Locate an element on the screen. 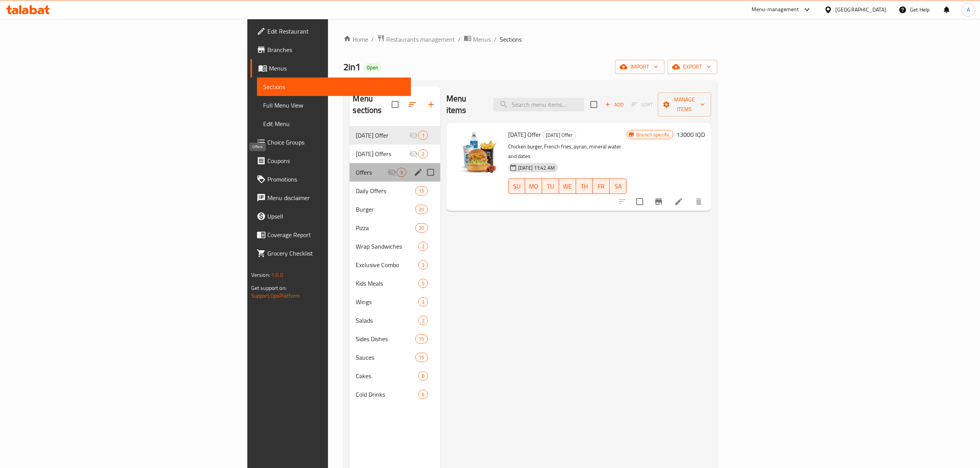 The height and width of the screenshot is (468, 980). button: Add section is located at coordinates (431, 104).